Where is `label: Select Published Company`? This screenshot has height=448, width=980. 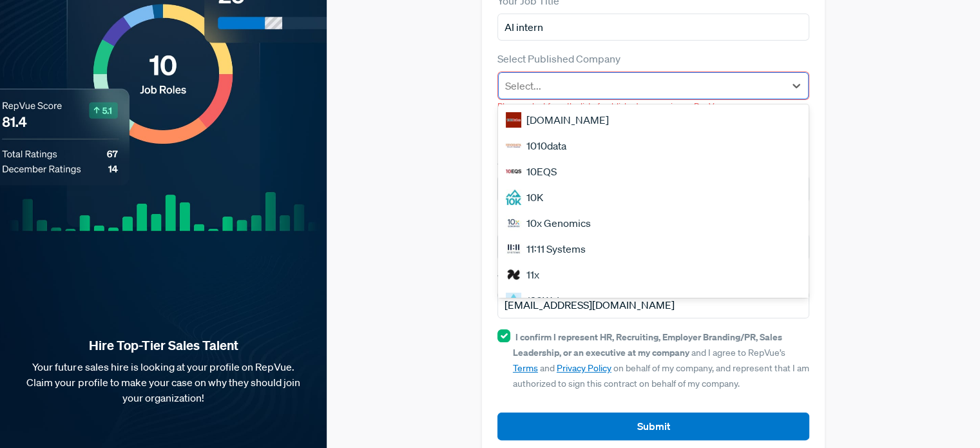
label: Select Published Company is located at coordinates (559, 58).